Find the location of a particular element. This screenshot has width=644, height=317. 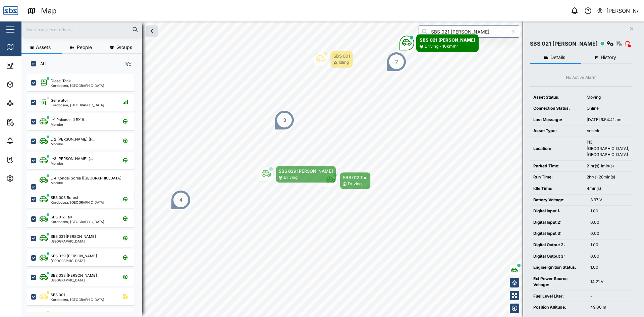

span: People is located at coordinates (84, 47).